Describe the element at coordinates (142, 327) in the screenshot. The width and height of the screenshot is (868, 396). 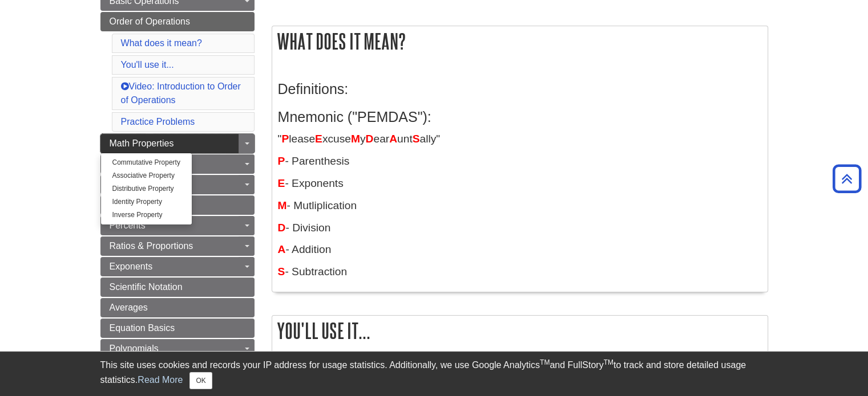
I see `span: Equation Basics` at that location.